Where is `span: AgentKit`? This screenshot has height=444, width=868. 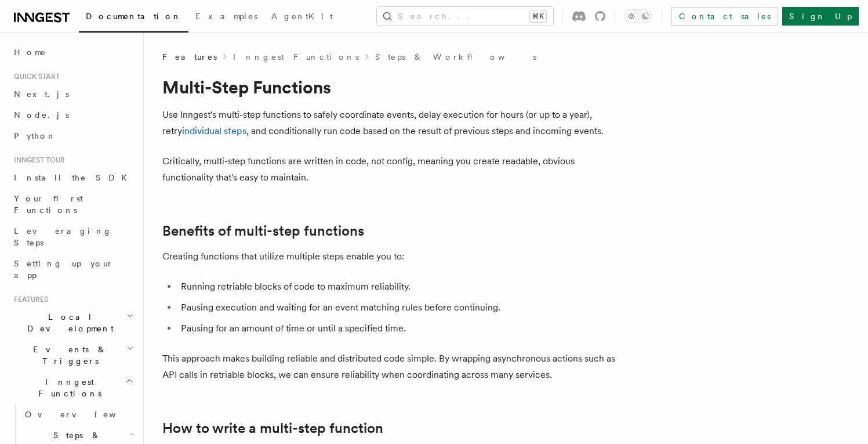
span: AgentKit is located at coordinates (302, 16).